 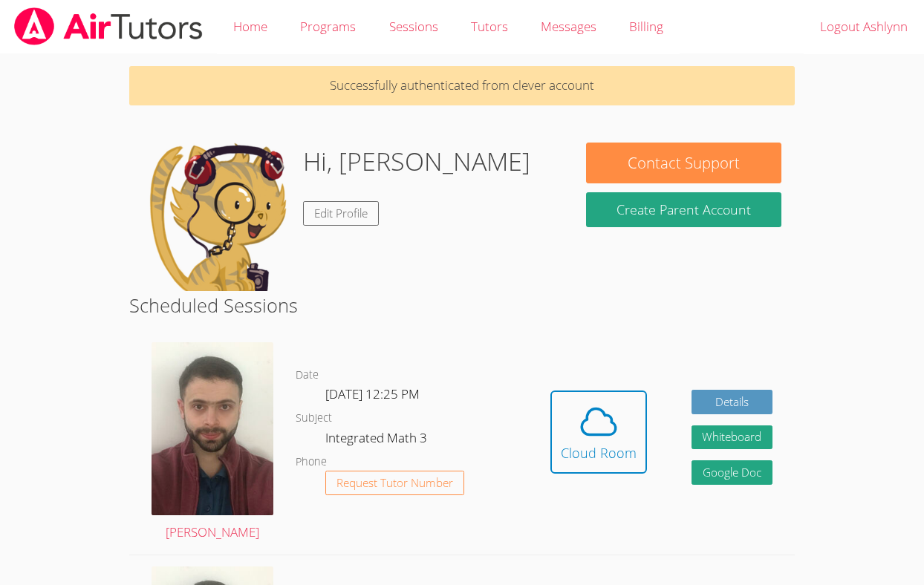 What do you see at coordinates (568, 26) in the screenshot?
I see `span: Messages` at bounding box center [568, 26].